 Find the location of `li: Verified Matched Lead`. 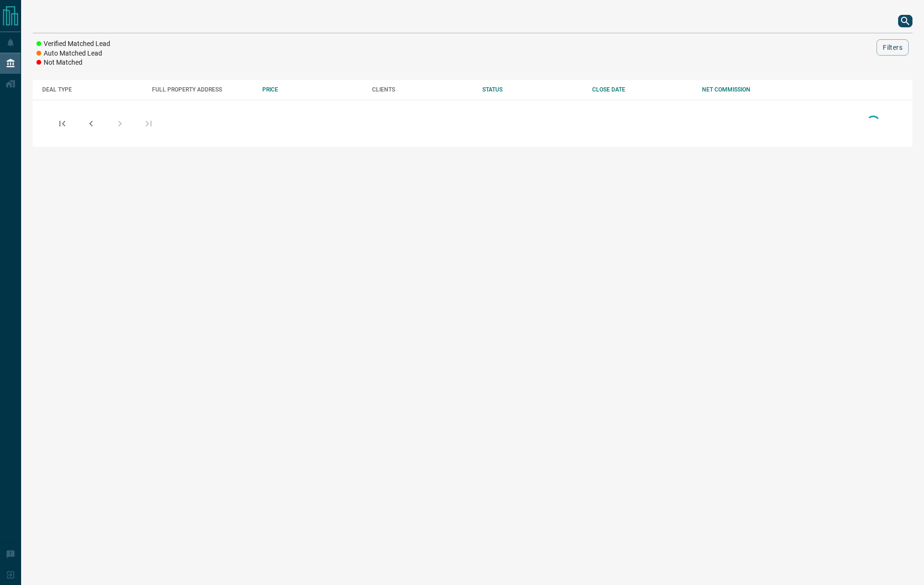

li: Verified Matched Lead is located at coordinates (73, 44).